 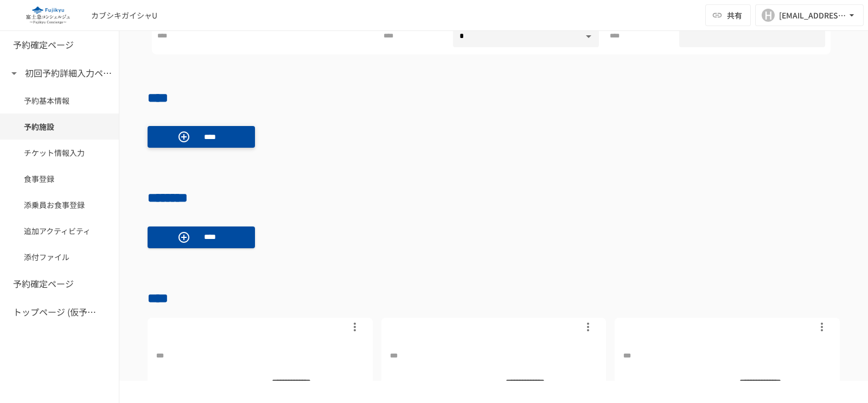 I want to click on span: 予約基本情報, so click(x=59, y=100).